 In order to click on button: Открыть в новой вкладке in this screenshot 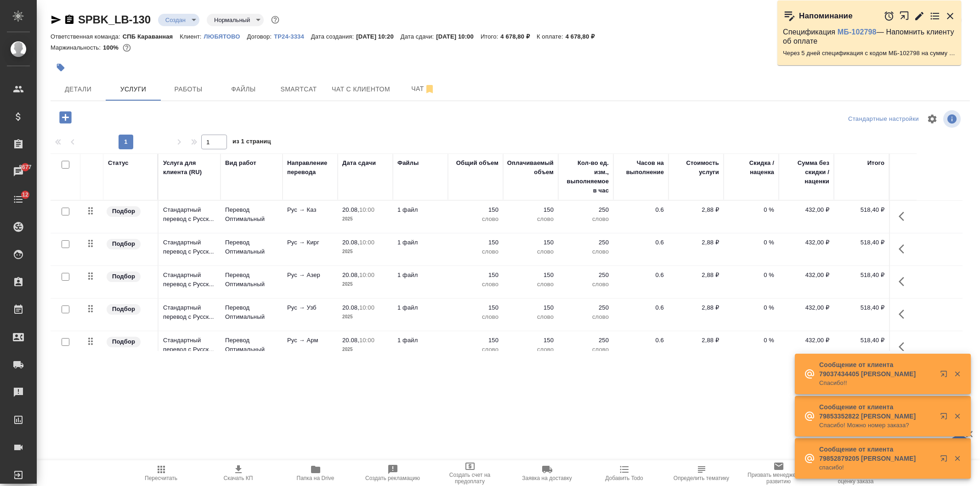, I will do `click(946, 460)`.